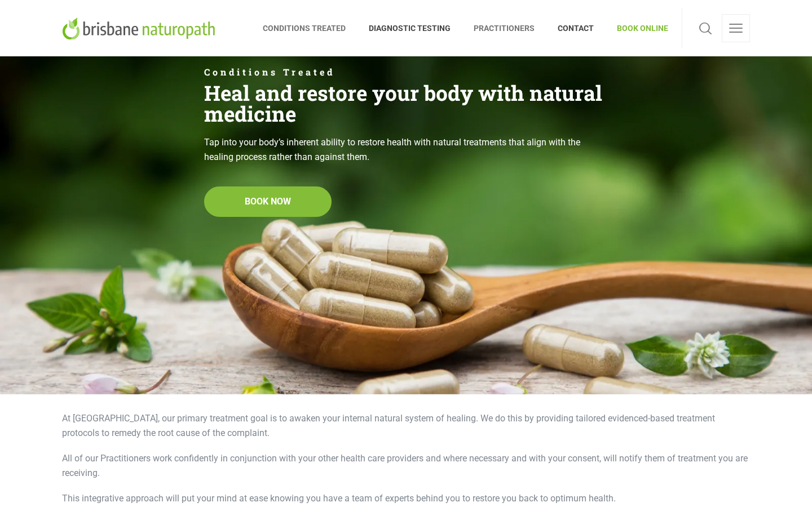 The width and height of the screenshot is (812, 507). I want to click on a: DIAGNOSTIC TESTING, so click(410, 28).